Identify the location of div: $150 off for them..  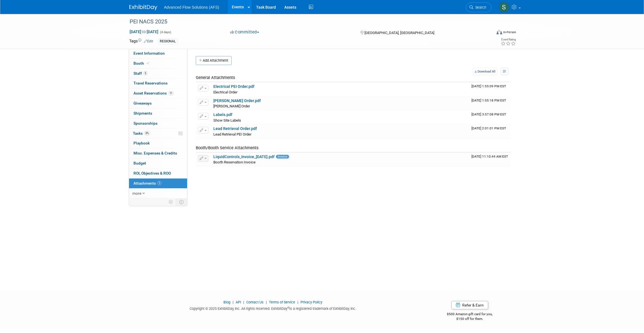
(470, 319).